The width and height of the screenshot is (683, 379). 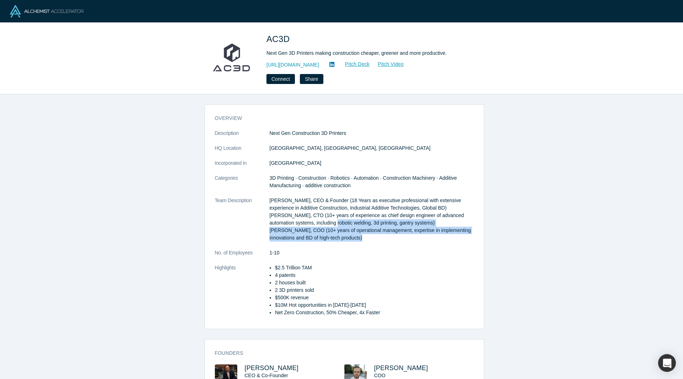 I want to click on span: AC3D, so click(x=279, y=39).